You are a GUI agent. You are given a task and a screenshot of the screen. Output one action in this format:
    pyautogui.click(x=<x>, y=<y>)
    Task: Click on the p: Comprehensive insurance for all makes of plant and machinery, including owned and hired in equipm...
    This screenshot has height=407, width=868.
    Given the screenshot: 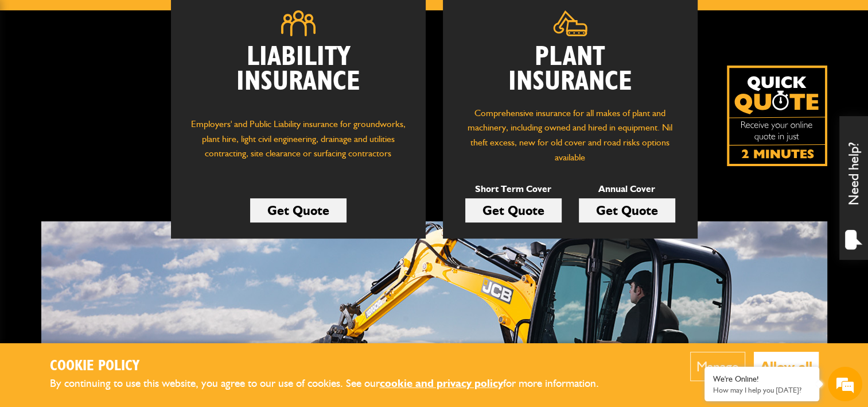 What is the action you would take?
    pyautogui.click(x=570, y=135)
    